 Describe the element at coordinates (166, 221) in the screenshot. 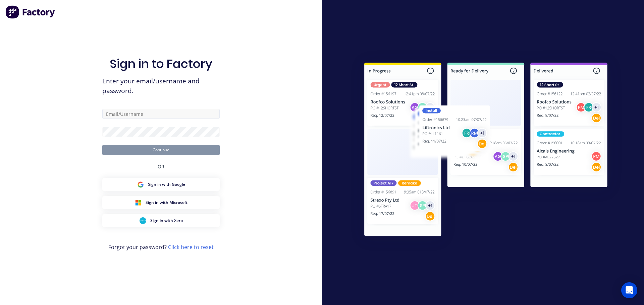

I see `span: Sign in with Xero` at that location.